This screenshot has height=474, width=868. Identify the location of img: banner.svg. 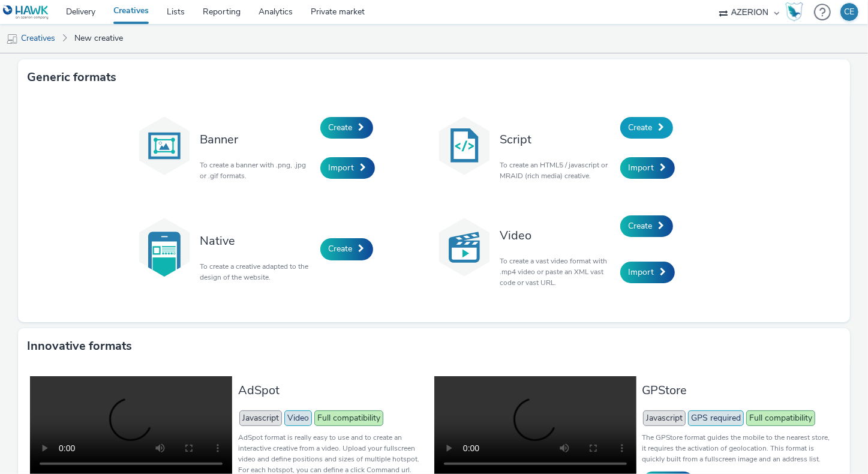
(164, 146).